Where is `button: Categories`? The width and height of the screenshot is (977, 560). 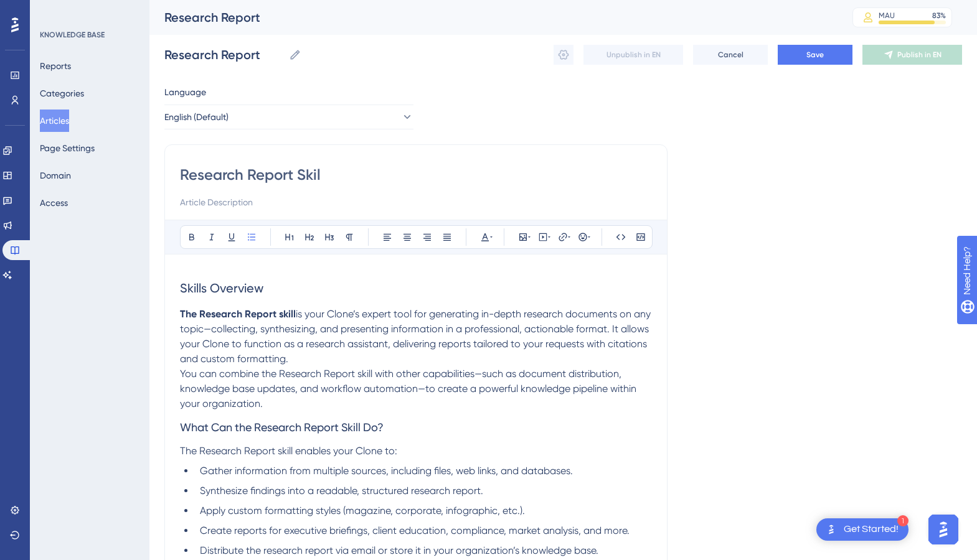
button: Categories is located at coordinates (62, 93).